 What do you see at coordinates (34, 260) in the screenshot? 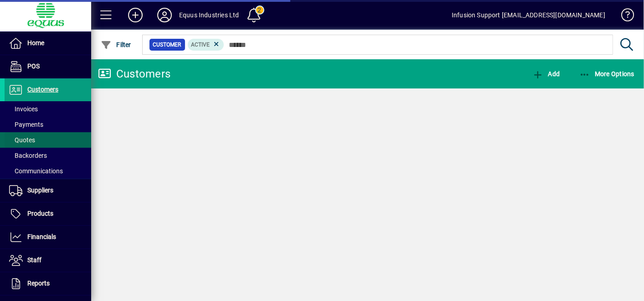
I see `span: Staff` at bounding box center [34, 260].